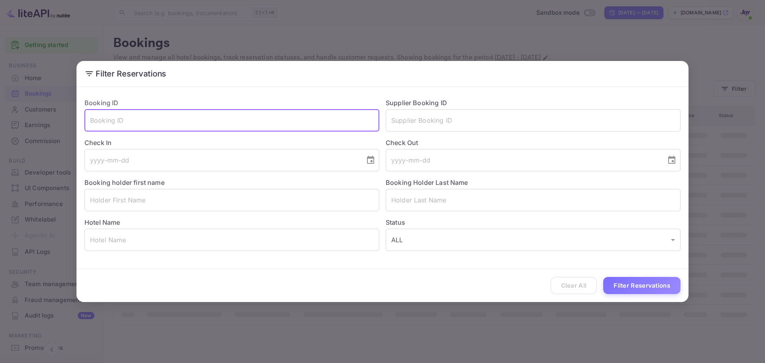 This screenshot has width=765, height=363. What do you see at coordinates (232, 200) in the screenshot?
I see `input: Holder First Name` at bounding box center [232, 200].